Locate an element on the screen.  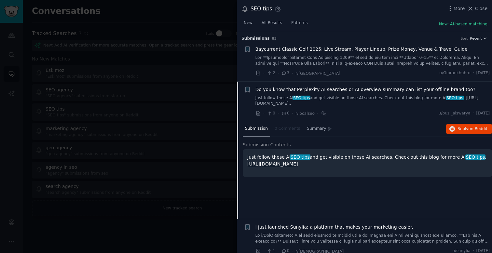
a: Just follow these AISEO tipsand get visible on those AI searches. Check out this blog for more AI... is located at coordinates (373, 101).